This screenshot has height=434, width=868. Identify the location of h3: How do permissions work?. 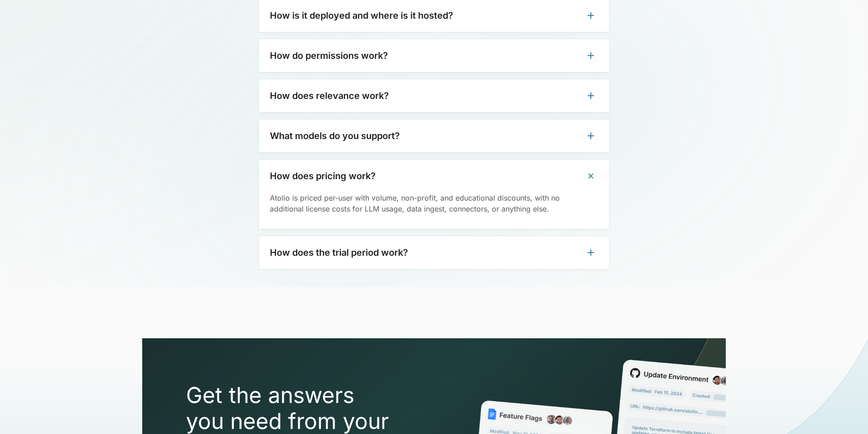
(329, 56).